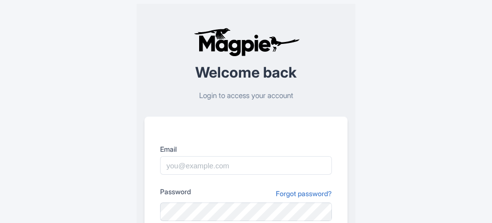  Describe the element at coordinates (246, 166) in the screenshot. I see `input: you@example.com` at that location.